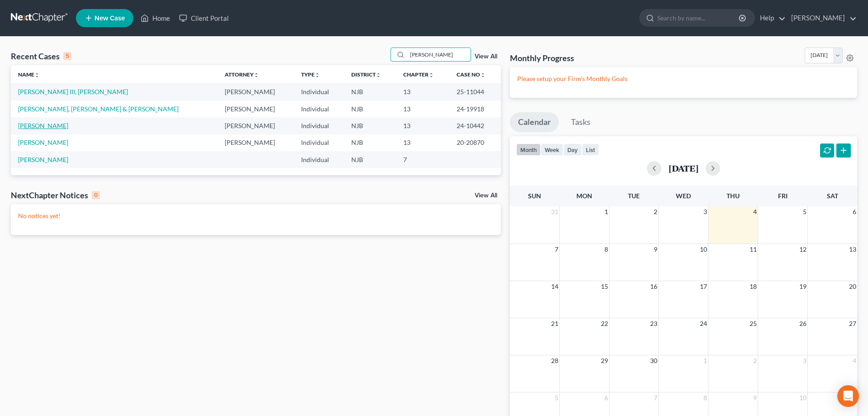 The height and width of the screenshot is (416, 868). Describe the element at coordinates (67, 56) in the screenshot. I see `div: 5` at that location.